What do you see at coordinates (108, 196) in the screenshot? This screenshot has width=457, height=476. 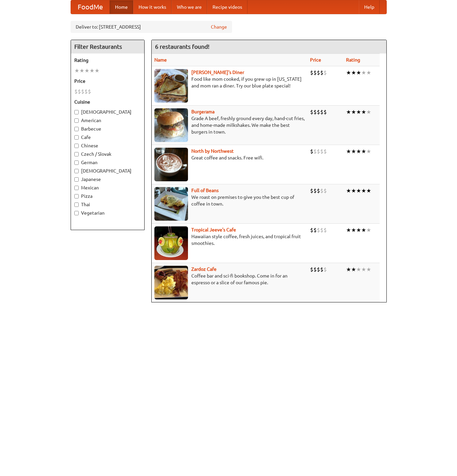 I see `label: Pizza` at bounding box center [108, 196].